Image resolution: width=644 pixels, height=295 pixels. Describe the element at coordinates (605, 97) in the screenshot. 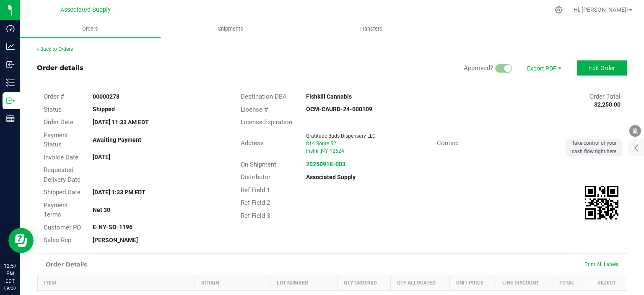

I see `span: Order Total` at that location.